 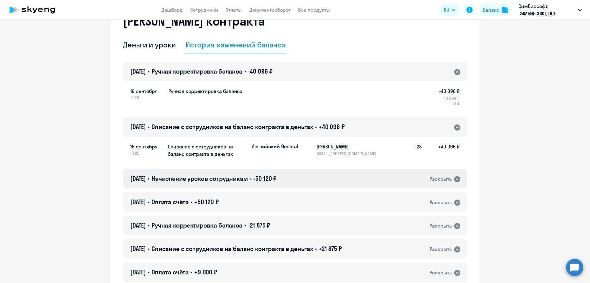 I want to click on button: RU, so click(x=450, y=10).